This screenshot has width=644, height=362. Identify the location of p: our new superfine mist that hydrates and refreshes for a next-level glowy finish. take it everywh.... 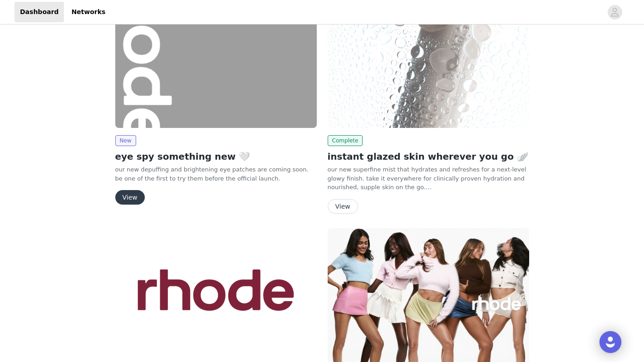
(428, 179).